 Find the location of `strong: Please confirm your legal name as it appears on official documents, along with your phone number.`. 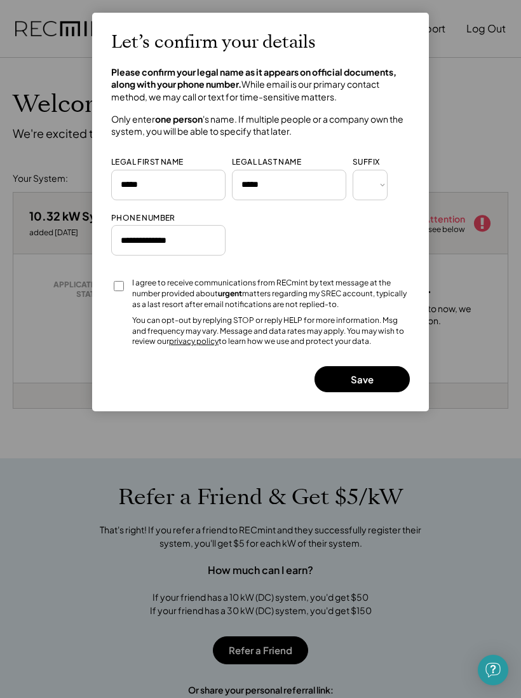

strong: Please confirm your legal name as it appears on official documents, along with your phone number. is located at coordinates (254, 78).